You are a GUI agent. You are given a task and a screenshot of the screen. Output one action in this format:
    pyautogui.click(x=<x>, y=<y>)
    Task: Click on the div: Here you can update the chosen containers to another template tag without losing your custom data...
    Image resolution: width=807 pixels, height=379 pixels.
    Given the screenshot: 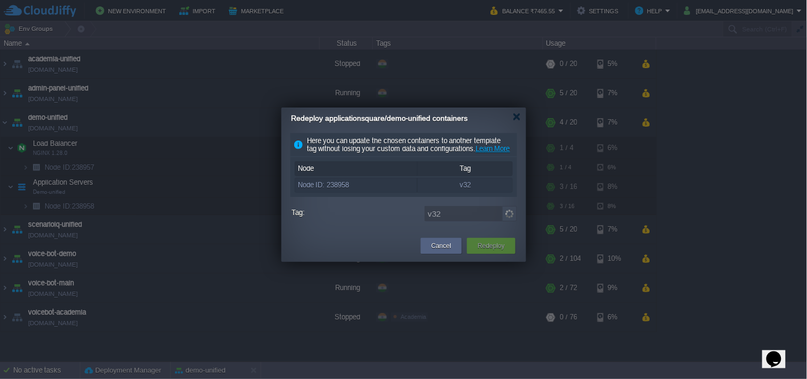 What is the action you would take?
    pyautogui.click(x=404, y=145)
    